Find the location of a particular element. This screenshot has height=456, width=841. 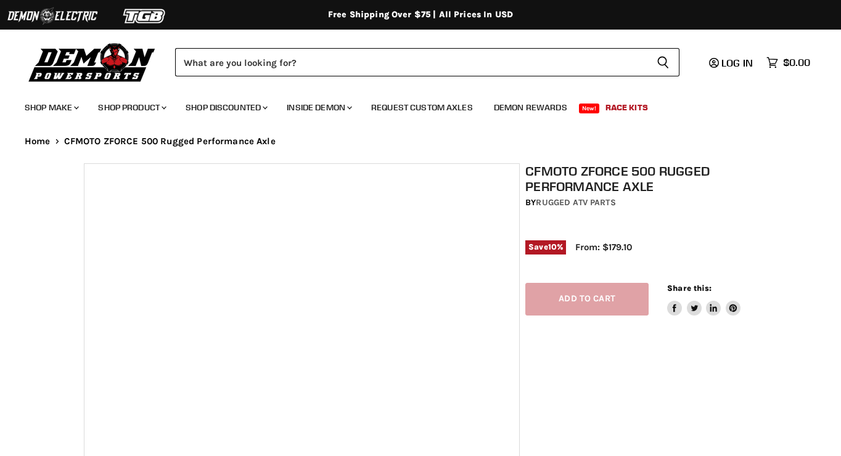

a: Inside Demon is located at coordinates (318, 107).